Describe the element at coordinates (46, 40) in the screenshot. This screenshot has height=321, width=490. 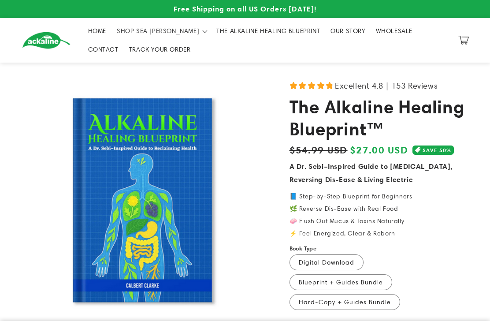
I see `img: Ackaline` at that location.